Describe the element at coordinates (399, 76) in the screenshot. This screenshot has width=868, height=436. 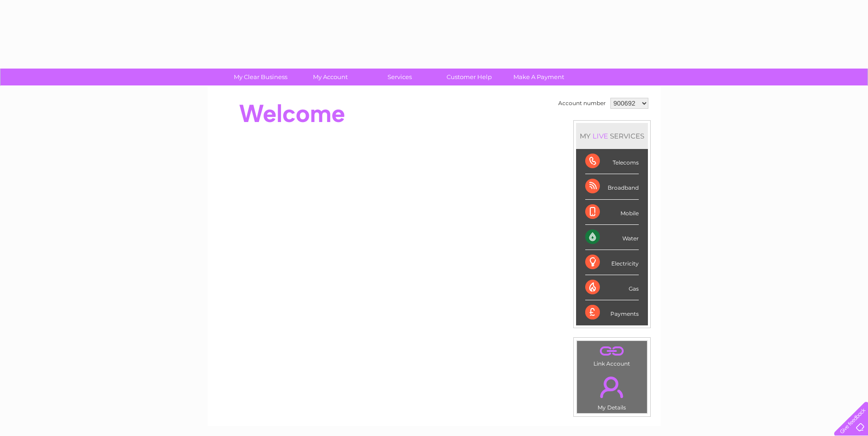
I see `a: Services` at that location.